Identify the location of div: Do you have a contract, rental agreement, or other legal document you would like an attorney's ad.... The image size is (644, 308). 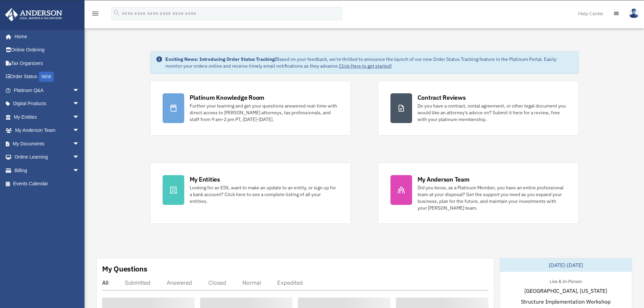
(492, 113).